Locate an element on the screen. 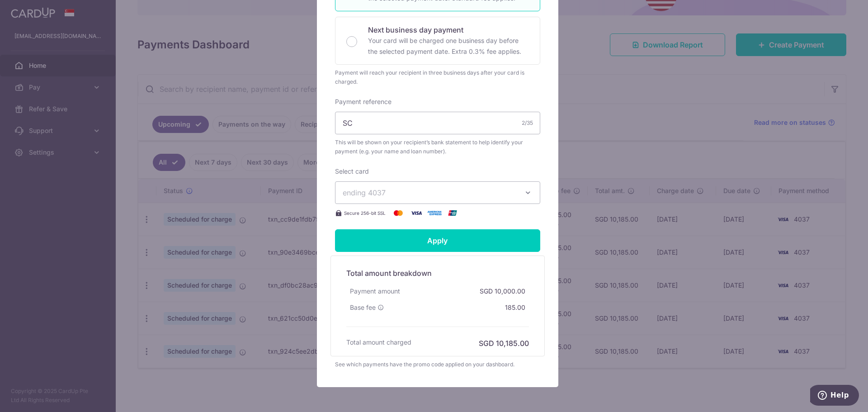 The width and height of the screenshot is (868, 412). span: This will be shown on your recipient’s bank statement to help identify your payment (e.g. your na... is located at coordinates (438, 147).